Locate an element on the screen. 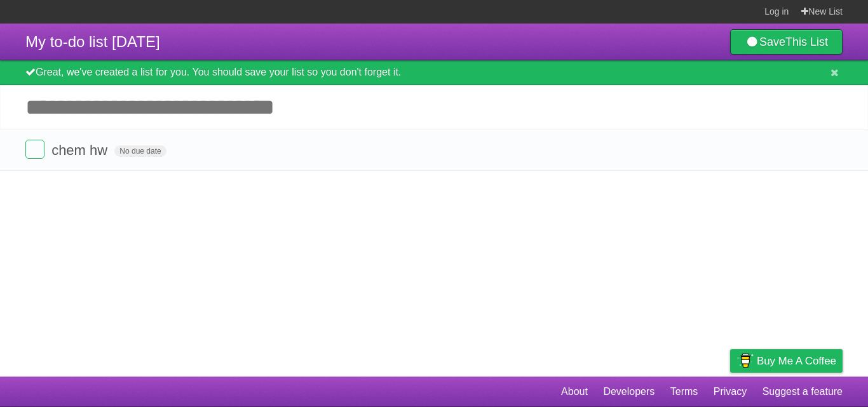 The height and width of the screenshot is (407, 868). a: About is located at coordinates (575, 392).